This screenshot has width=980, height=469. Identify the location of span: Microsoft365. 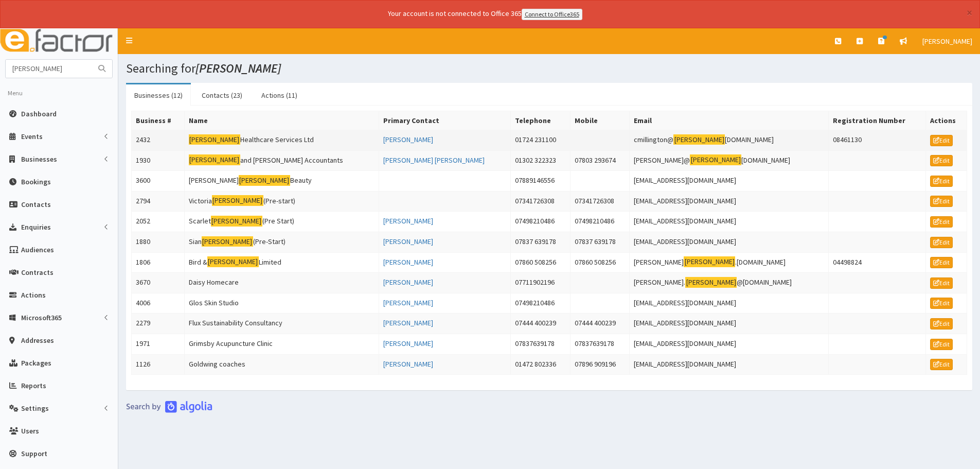
(41, 318).